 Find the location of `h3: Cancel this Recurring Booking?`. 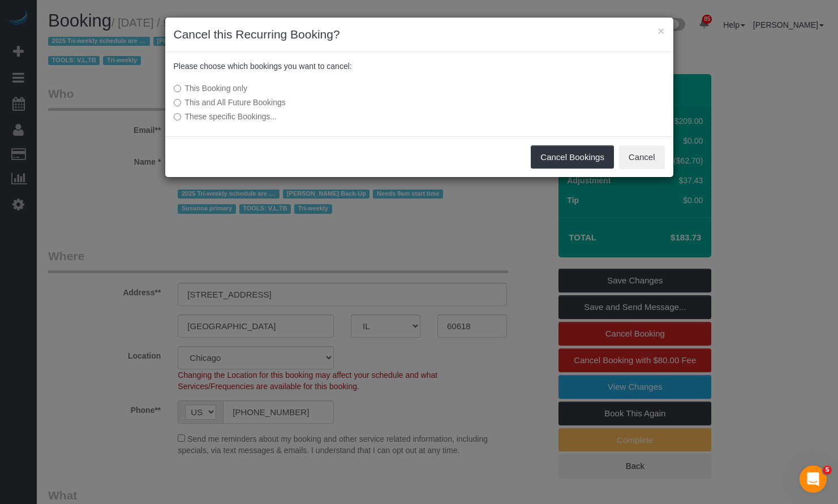

h3: Cancel this Recurring Booking? is located at coordinates (419, 35).